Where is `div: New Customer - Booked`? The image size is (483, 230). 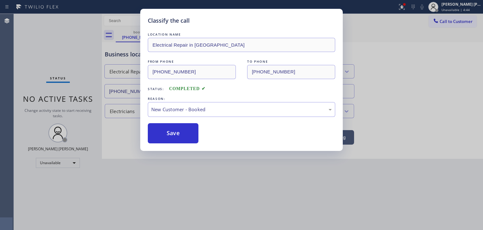 div: New Customer - Booked is located at coordinates (242, 109).